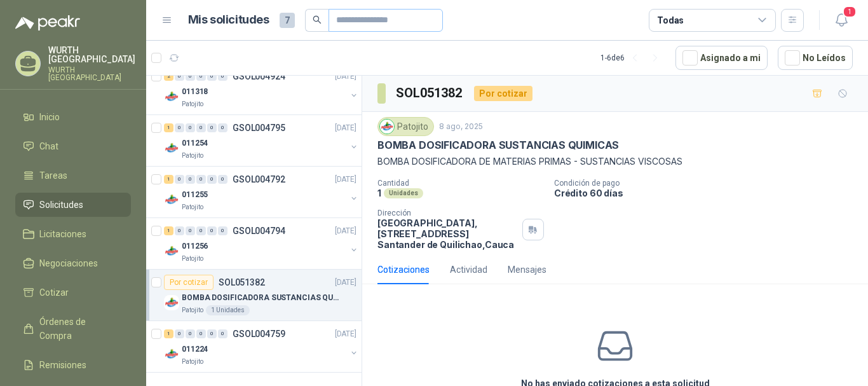  I want to click on p: 8 ago, 2025, so click(461, 127).